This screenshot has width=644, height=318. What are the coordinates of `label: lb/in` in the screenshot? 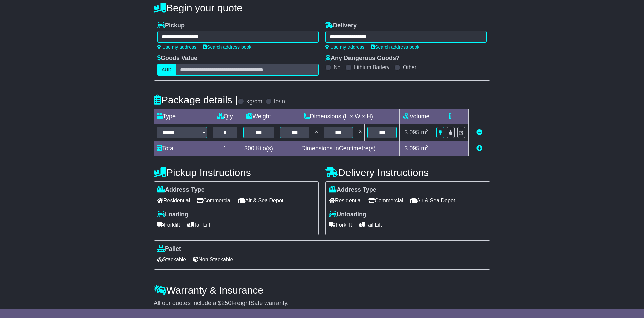 It's located at (280, 102).